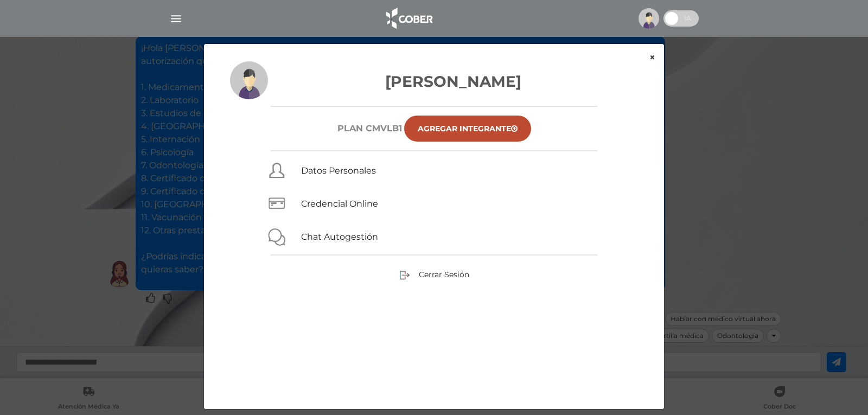  Describe the element at coordinates (339, 203) in the screenshot. I see `a: Credencial Online` at that location.